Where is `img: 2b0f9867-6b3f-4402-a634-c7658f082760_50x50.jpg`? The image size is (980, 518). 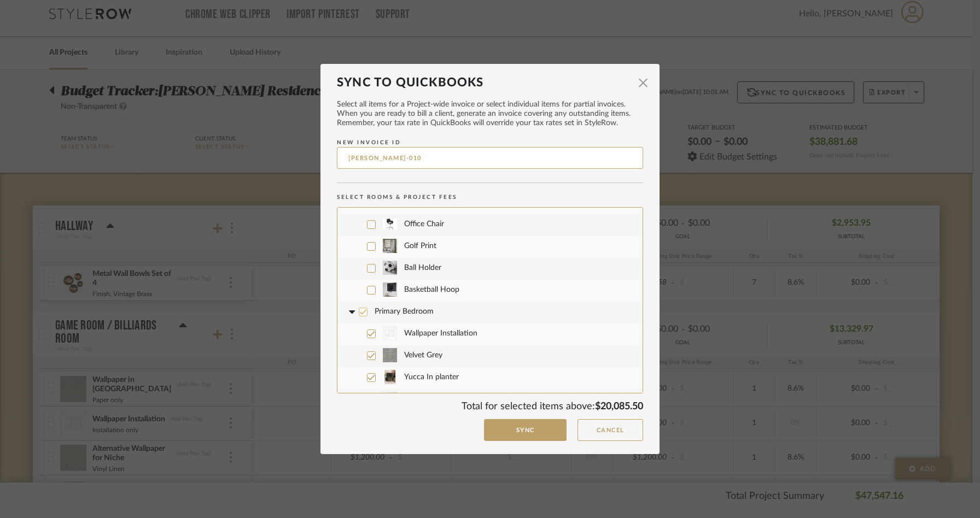 img: 2b0f9867-6b3f-4402-a634-c7658f082760_50x50.jpg is located at coordinates (390, 224).